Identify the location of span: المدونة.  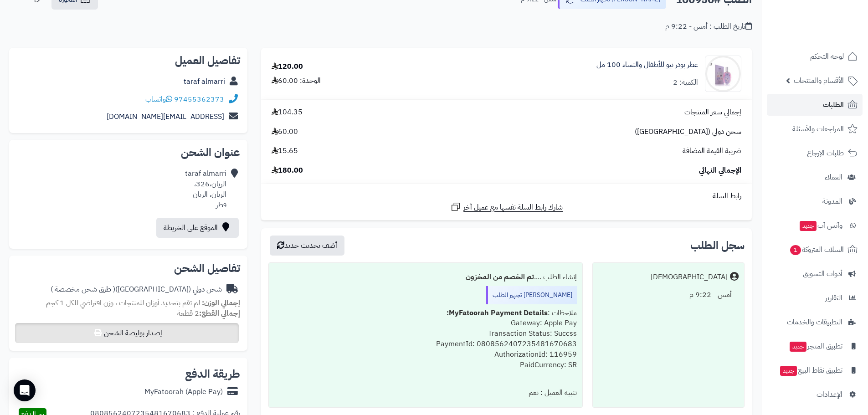
(832, 201).